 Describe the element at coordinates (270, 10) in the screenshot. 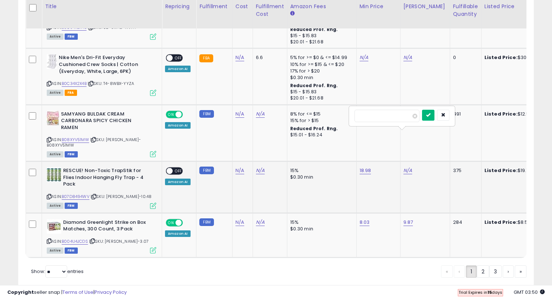

I see `div: Fulfillment Cost` at that location.